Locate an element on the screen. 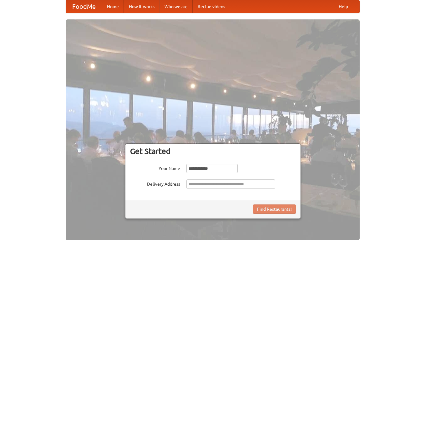 The height and width of the screenshot is (443, 425). a: Home is located at coordinates (113, 7).